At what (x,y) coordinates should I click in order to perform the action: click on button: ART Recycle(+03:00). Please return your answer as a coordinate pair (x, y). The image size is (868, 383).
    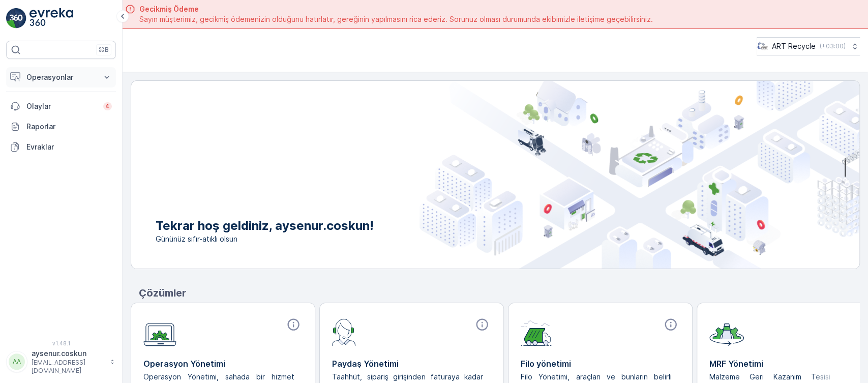
    Looking at the image, I should click on (808, 46).